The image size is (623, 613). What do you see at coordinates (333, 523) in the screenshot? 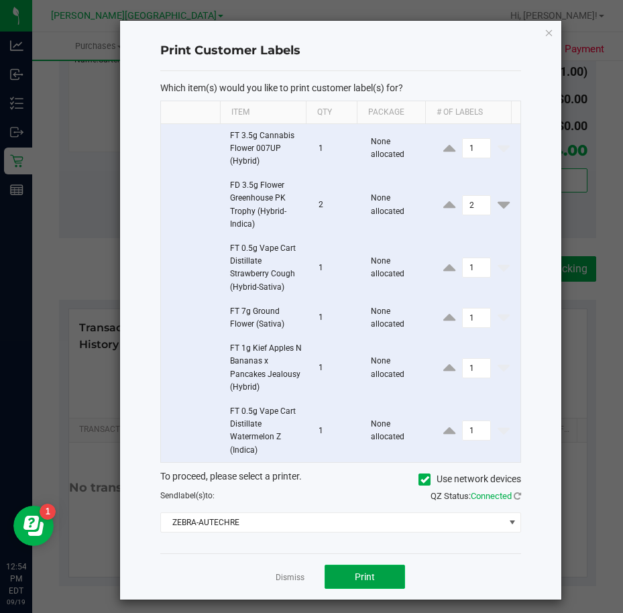
I see `span: ZEBRA-AUTECHRE` at bounding box center [333, 523].